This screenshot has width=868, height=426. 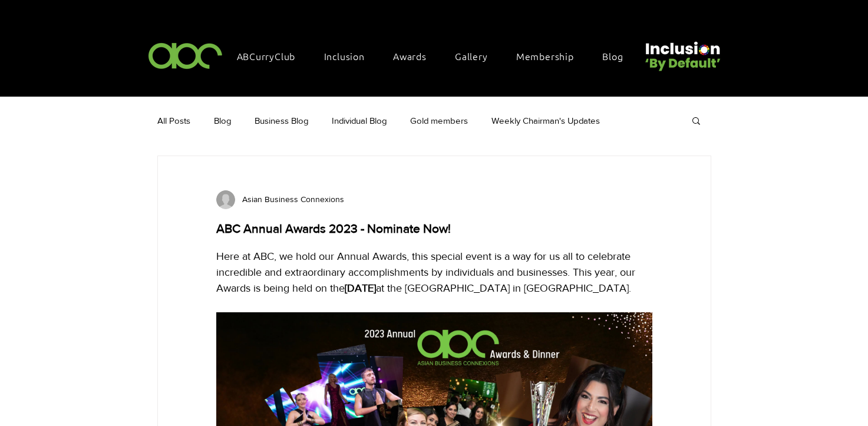 I want to click on div: Inclusion, so click(x=350, y=56).